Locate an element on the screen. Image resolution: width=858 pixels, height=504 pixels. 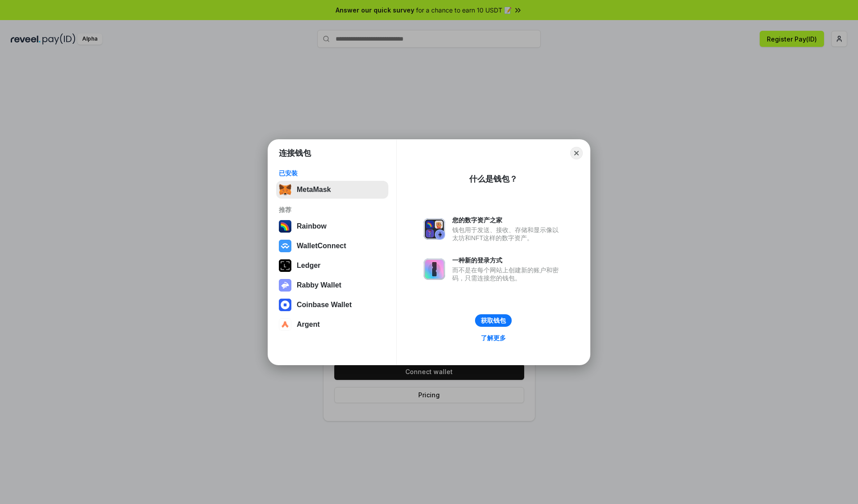
div: 获取钱包 is located at coordinates (493, 321).